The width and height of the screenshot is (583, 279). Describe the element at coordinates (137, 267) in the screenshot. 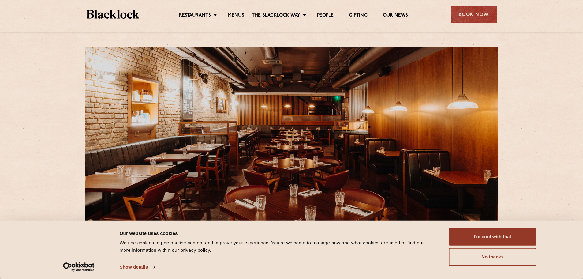

I see `a: Show details` at that location.